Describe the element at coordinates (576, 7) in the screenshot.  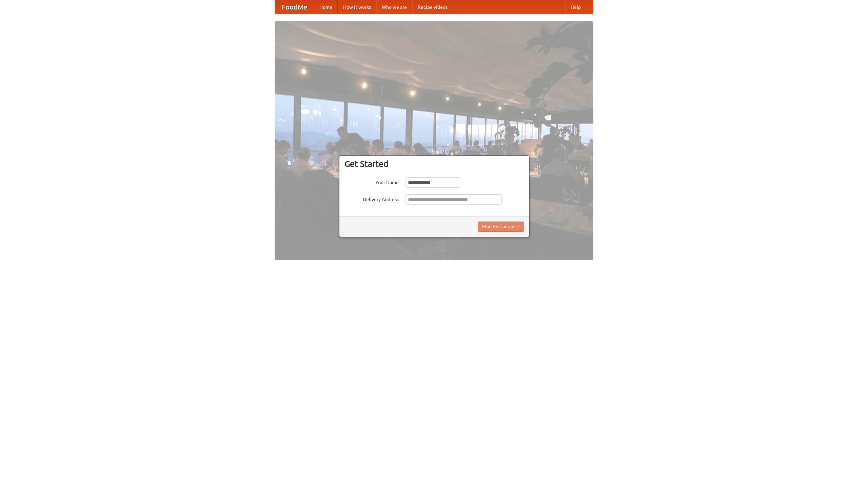
I see `a: Help` at that location.